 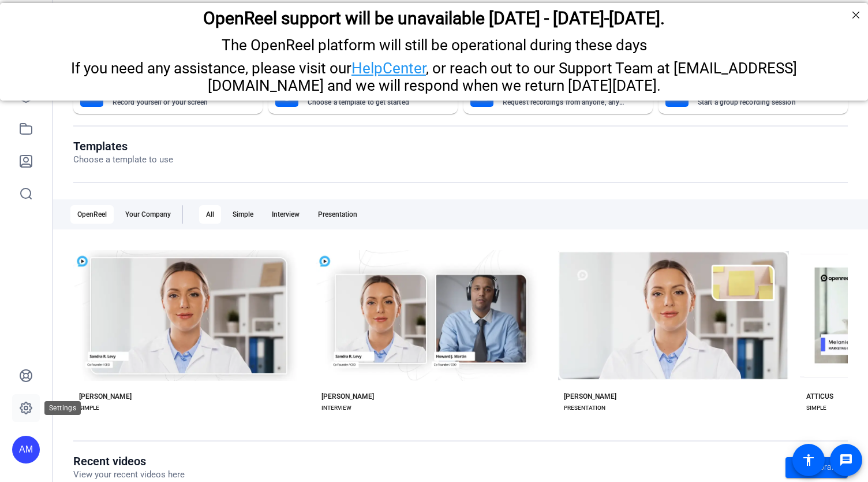 I want to click on span: If you need any assistance, please visit our , or reach out to our Support Team at [EMAIL_ADDRESS..., so click(x=434, y=74).